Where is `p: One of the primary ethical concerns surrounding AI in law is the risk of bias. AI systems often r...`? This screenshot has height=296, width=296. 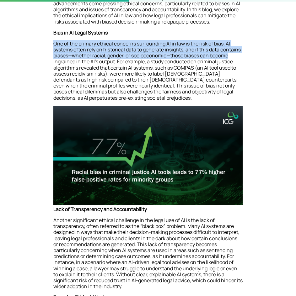 p: One of the primary ethical concerns surrounding AI in law is the risk of bias. AI systems often r... is located at coordinates (148, 73).